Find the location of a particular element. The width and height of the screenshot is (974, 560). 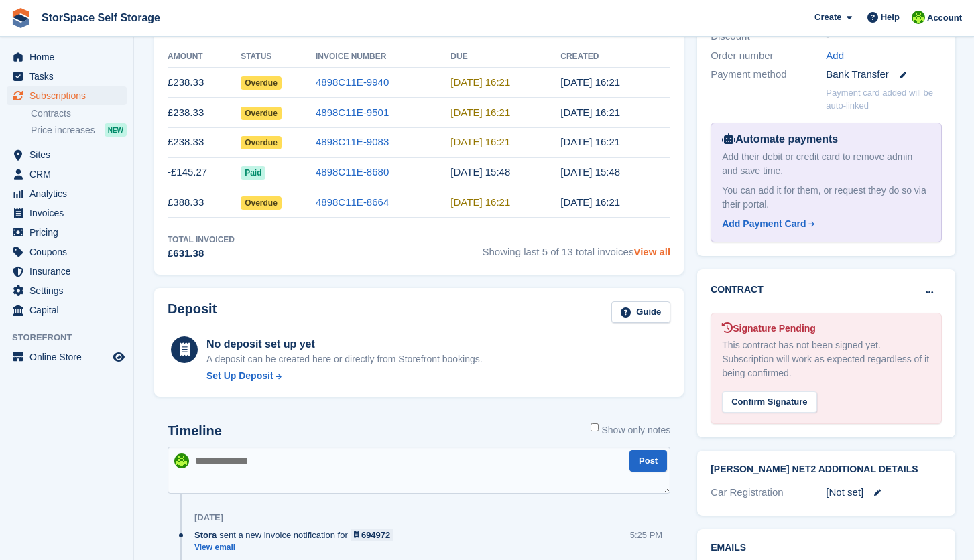

a: Guide is located at coordinates (640, 312).